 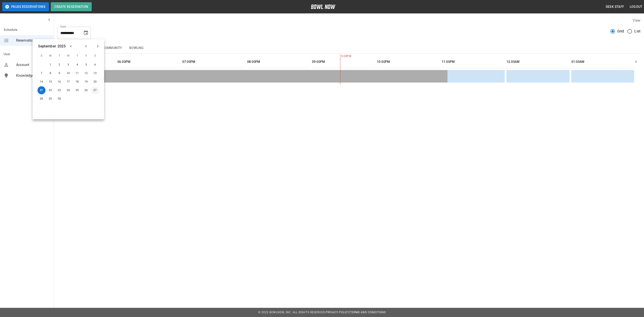 I want to click on button: Sep 6, 2025, so click(x=96, y=65).